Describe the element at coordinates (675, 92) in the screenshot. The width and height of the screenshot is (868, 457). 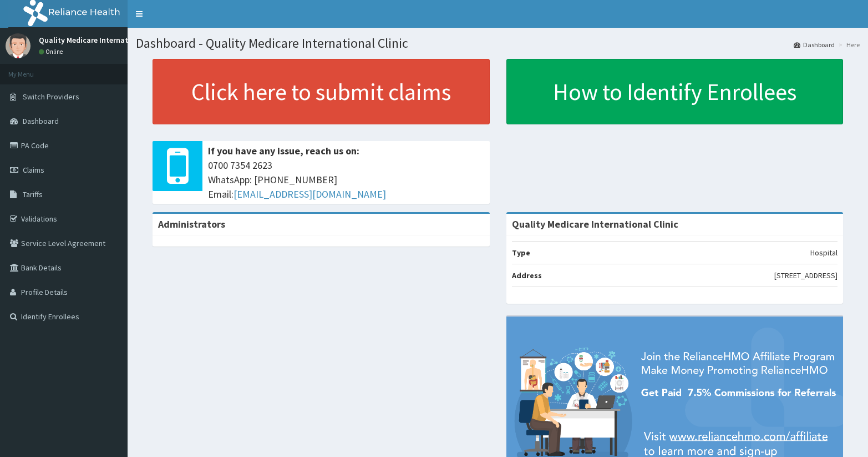
I see `a: How to Identify Enrollees` at that location.